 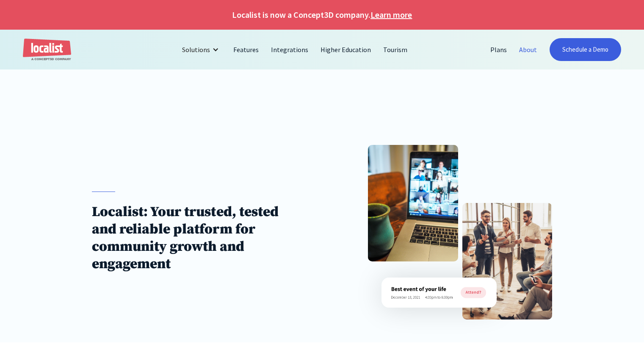 What do you see at coordinates (499, 49) in the screenshot?
I see `a: Plans` at bounding box center [499, 49].